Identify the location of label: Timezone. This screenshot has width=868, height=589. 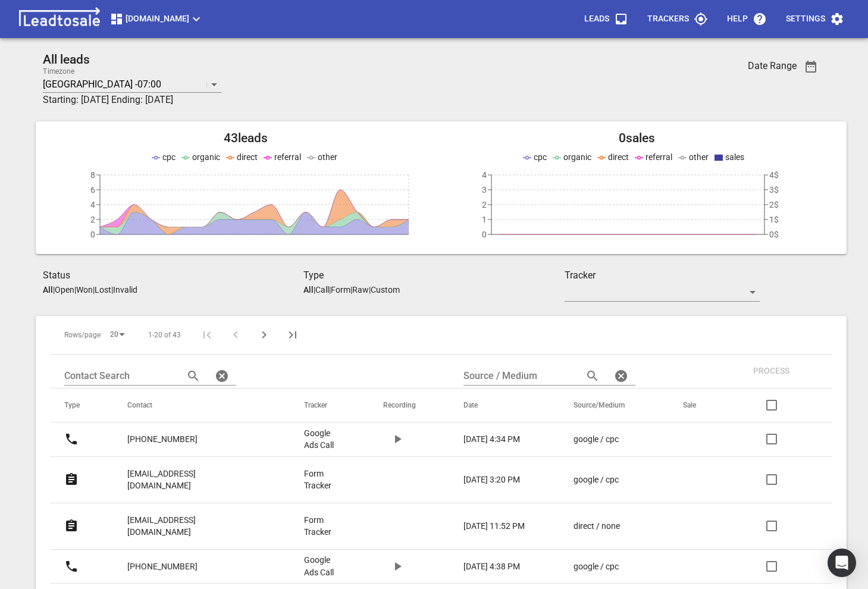
(58, 71).